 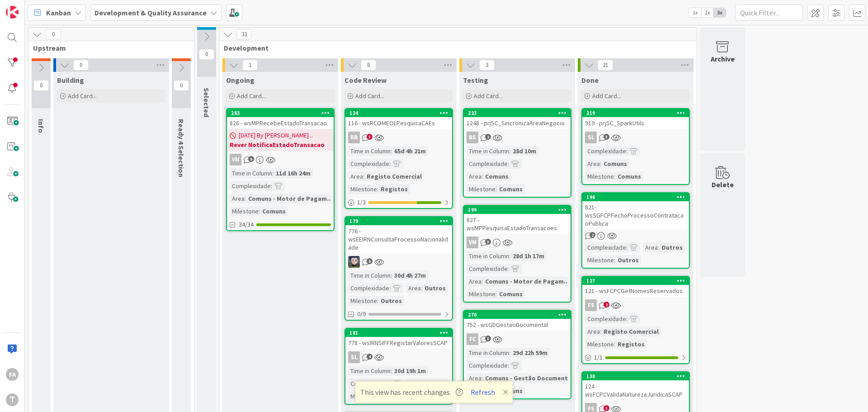 I want to click on span: 3, so click(x=369, y=136).